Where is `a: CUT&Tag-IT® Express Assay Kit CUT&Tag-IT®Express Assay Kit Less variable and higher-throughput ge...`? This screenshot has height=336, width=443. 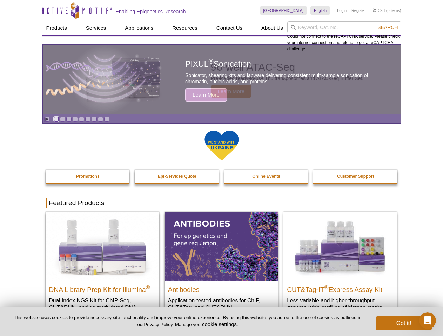 a: CUT&Tag-IT® Express Assay Kit CUT&Tag-IT®Express Assay Kit Less variable and higher-throughput ge... is located at coordinates (340, 265).